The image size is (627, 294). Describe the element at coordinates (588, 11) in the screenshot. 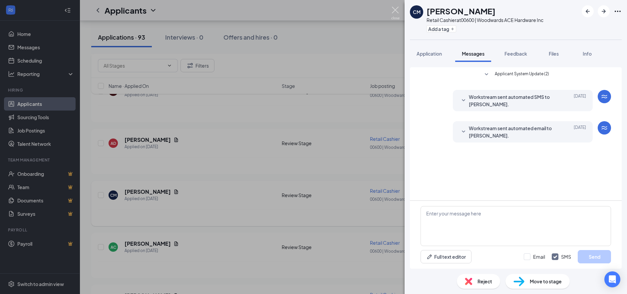

I see `svg: ArrowLeftNew` at that location.